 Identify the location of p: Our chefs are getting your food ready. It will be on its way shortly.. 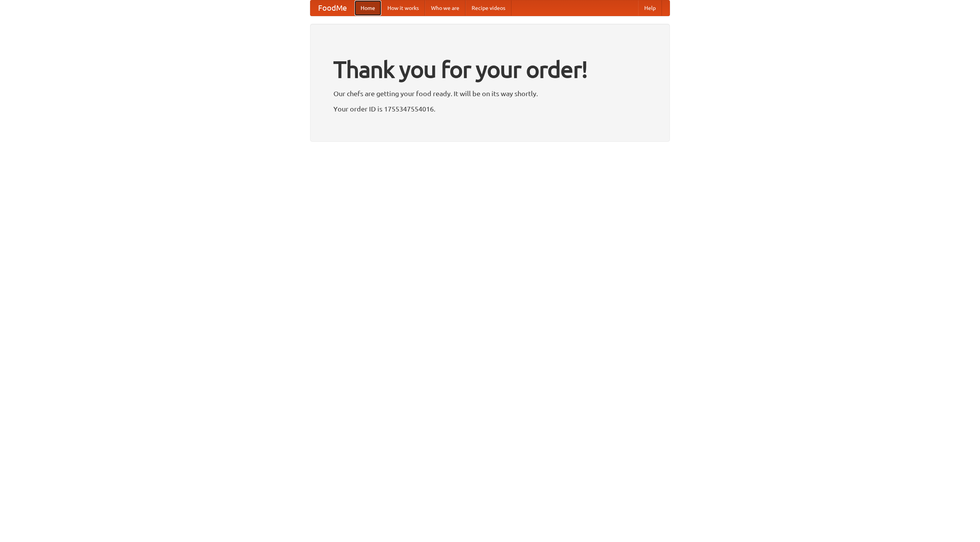
(490, 93).